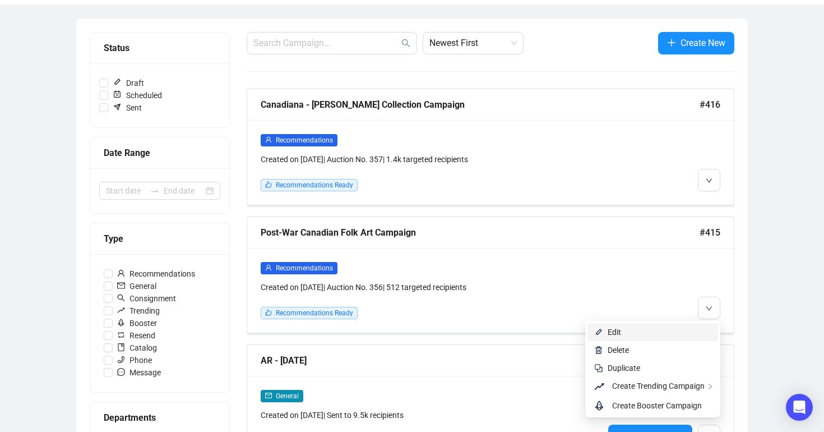 The width and height of the screenshot is (824, 432). I want to click on span: Scheduled, so click(137, 95).